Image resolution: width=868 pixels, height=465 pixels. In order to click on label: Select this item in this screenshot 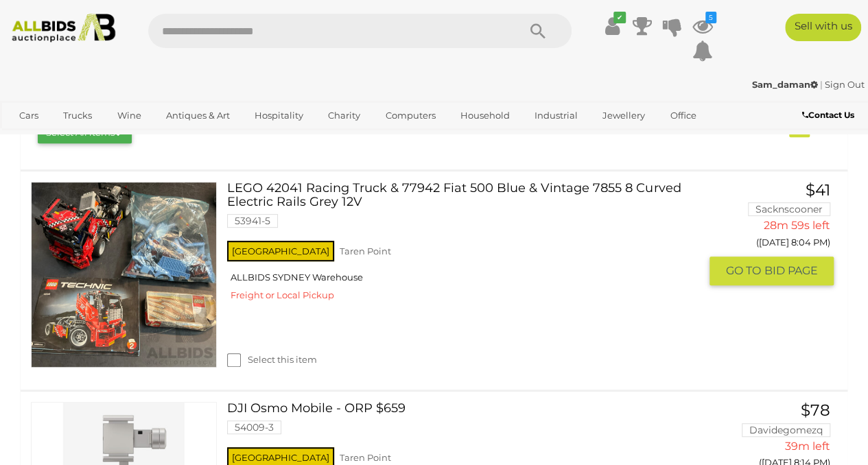, I will do `click(272, 359)`.